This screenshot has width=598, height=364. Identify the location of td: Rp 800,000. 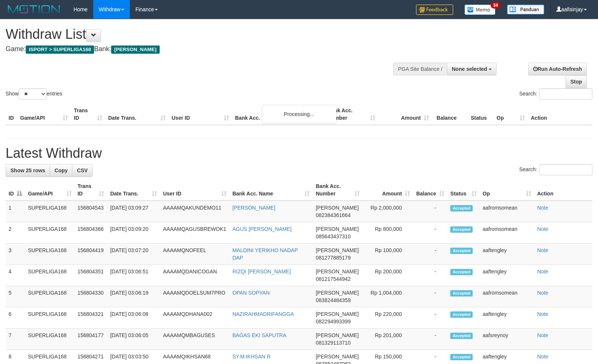
(388, 232).